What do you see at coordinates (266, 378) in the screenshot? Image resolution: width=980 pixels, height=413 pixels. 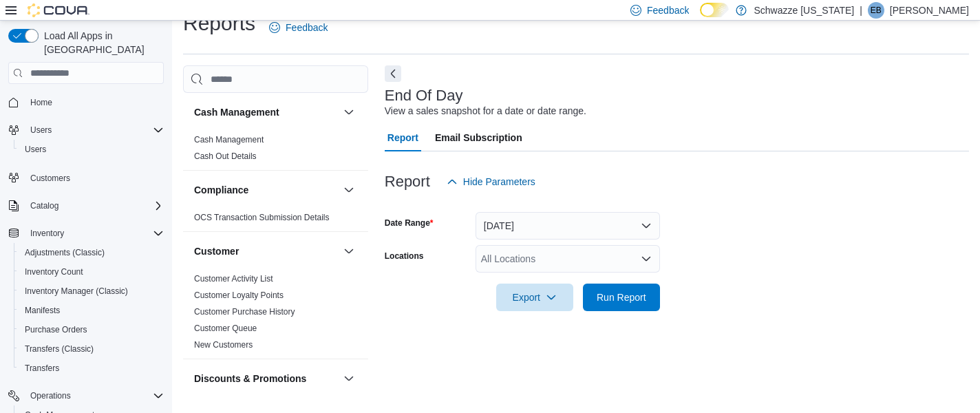 I see `button: Discounts & Promotions` at bounding box center [266, 378].